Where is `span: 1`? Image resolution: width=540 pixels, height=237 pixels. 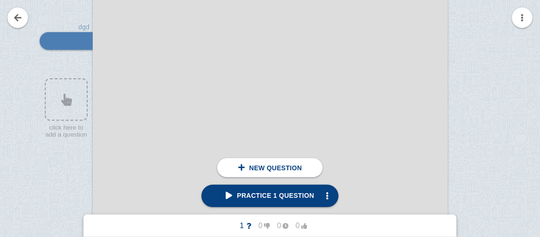
span: 1 is located at coordinates (242, 226).